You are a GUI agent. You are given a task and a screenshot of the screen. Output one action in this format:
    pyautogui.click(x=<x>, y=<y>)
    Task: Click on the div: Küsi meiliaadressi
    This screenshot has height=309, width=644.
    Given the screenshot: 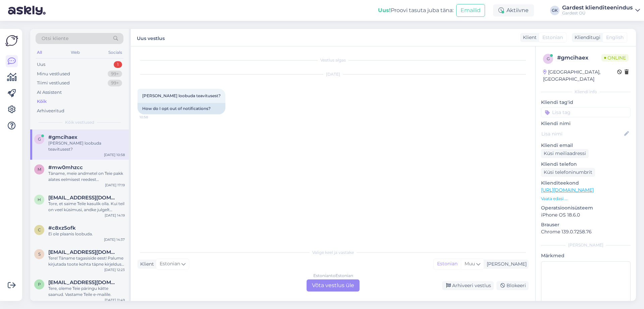 What is the action you would take?
    pyautogui.click(x=565, y=153)
    